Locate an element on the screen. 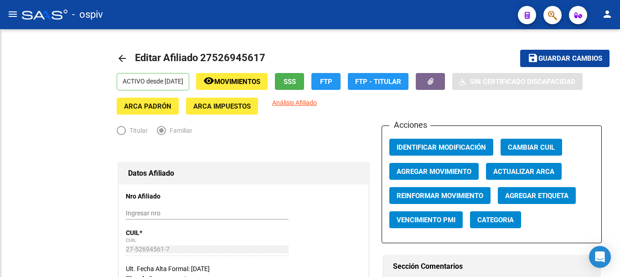 Image resolution: width=620 pixels, height=277 pixels. button: Vencimiento PMI is located at coordinates (426, 219).